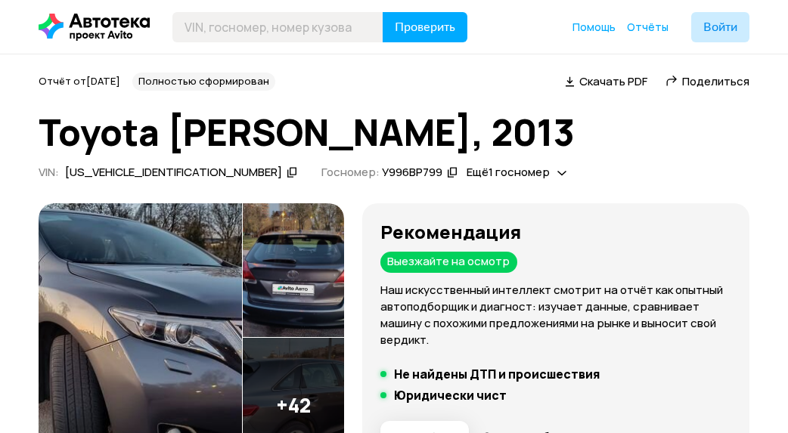 The height and width of the screenshot is (433, 788). Describe the element at coordinates (720, 27) in the screenshot. I see `span: Войти` at that location.